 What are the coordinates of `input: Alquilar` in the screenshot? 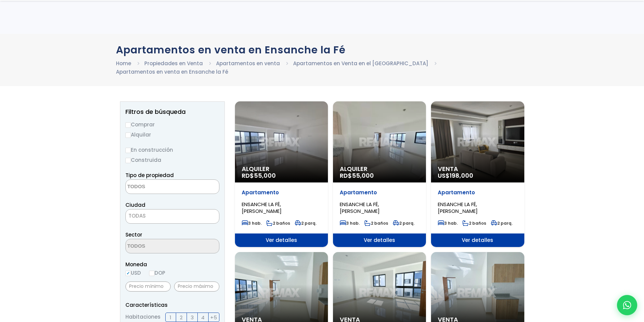 It's located at (128, 135).